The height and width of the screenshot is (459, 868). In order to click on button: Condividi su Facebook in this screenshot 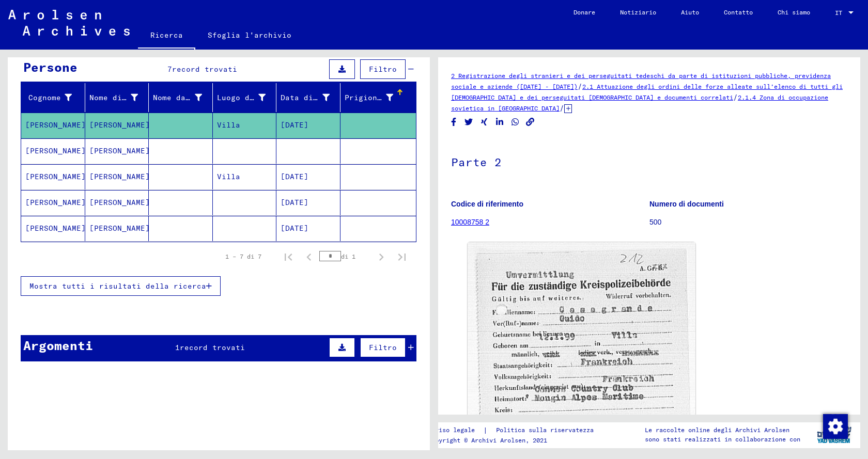, I will do `click(454, 122)`.